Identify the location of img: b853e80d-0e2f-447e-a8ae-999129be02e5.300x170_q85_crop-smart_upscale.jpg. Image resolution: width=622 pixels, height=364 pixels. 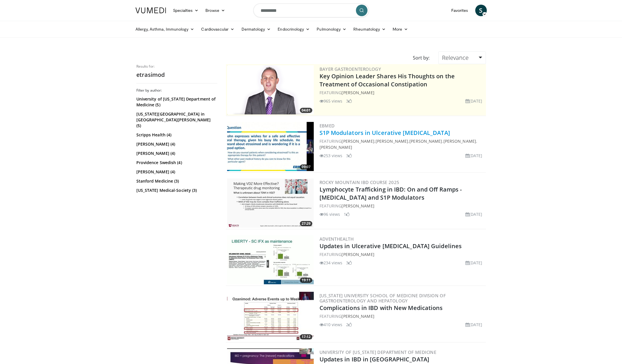
(270, 316).